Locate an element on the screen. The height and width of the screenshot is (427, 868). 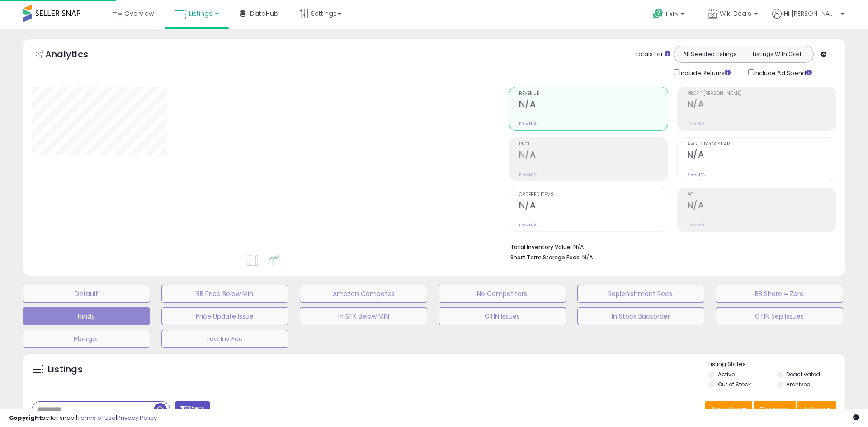
span: Revenue is located at coordinates (593, 94).